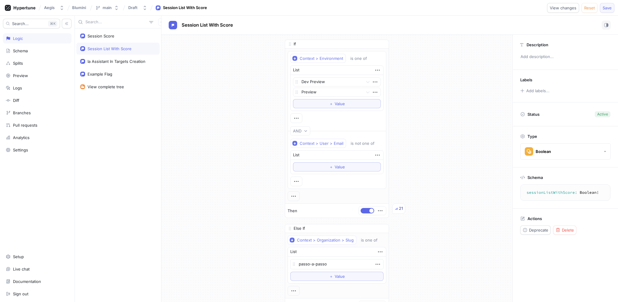  I want to click on span: Deprecate, so click(539, 230).